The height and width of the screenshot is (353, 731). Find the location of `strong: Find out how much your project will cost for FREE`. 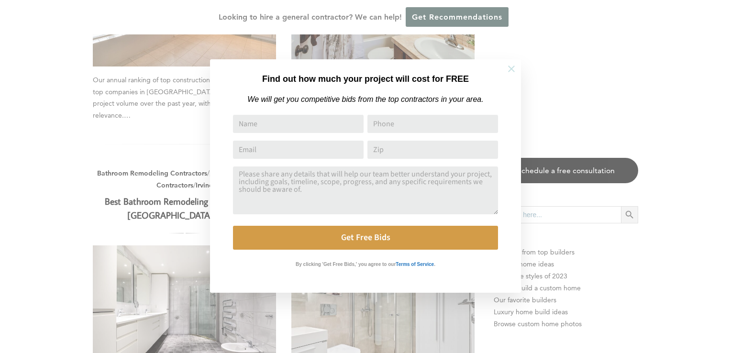

strong: Find out how much your project will cost for FREE is located at coordinates (366, 79).